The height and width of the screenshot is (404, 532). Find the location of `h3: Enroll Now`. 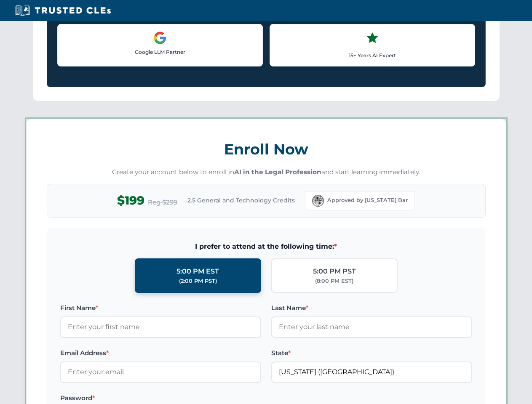

h3: Enroll Now is located at coordinates (266, 149).